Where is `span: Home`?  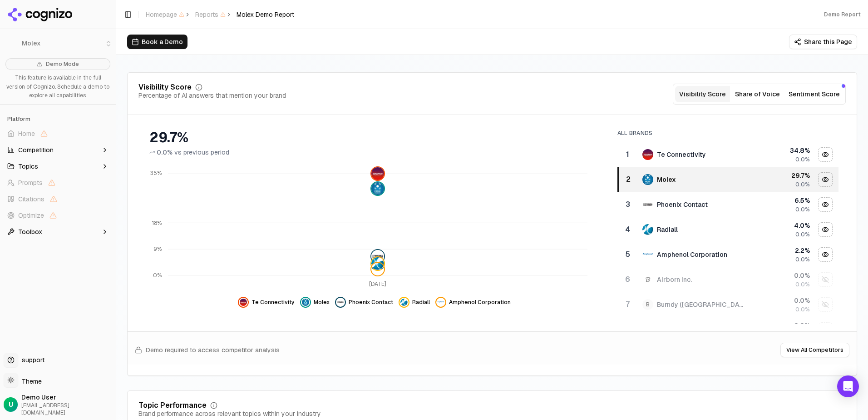
span: Home is located at coordinates (26, 133).